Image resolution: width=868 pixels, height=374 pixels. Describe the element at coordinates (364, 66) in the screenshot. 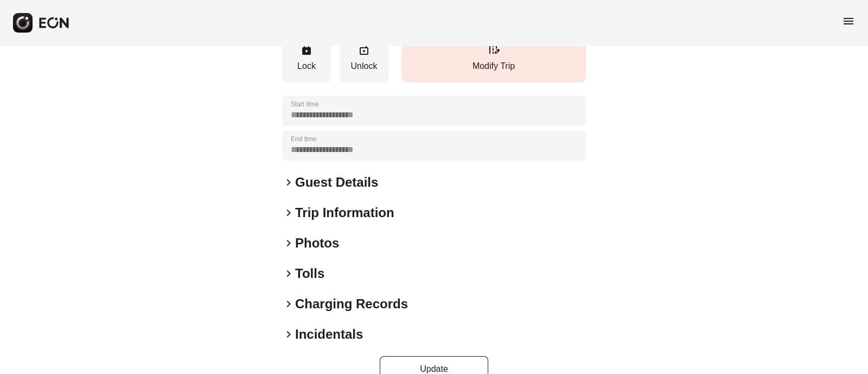

I see `p: Unlock` at that location.